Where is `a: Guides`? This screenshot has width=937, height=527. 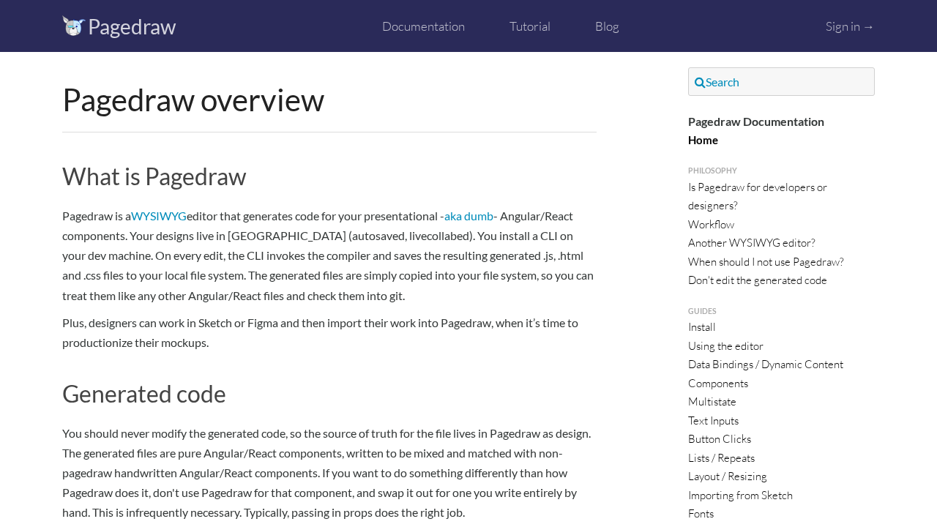 a: Guides is located at coordinates (781, 312).